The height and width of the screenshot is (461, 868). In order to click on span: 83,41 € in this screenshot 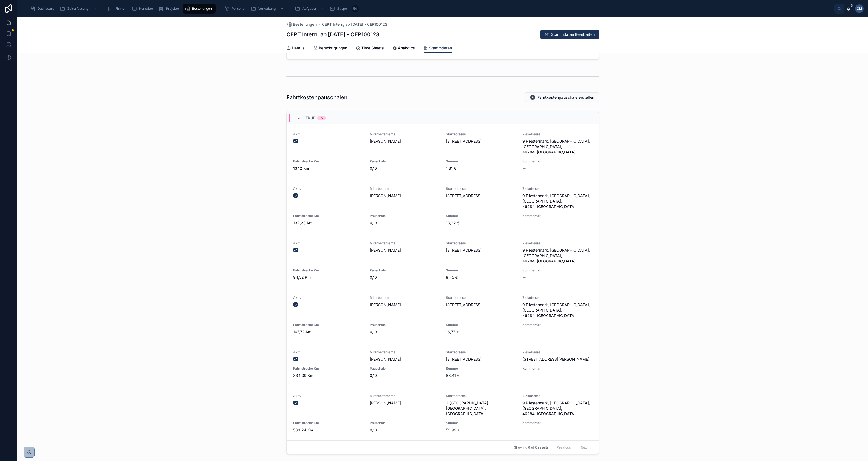, I will do `click(481, 375)`.